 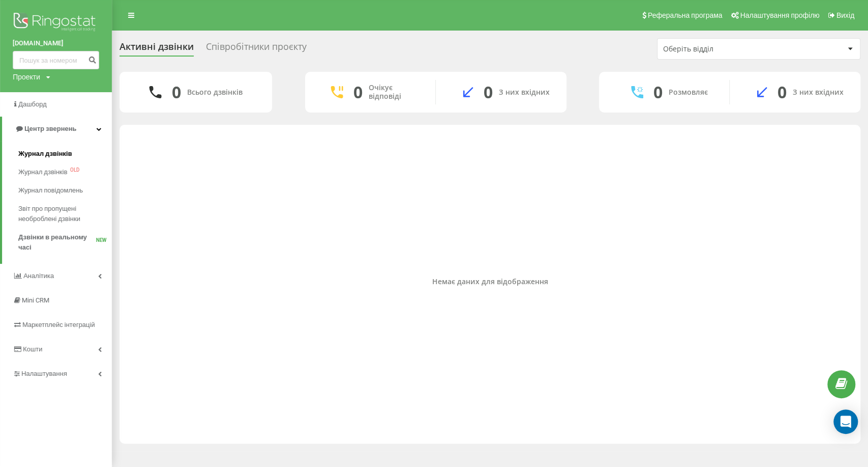 What do you see at coordinates (50, 128) in the screenshot?
I see `span: Центр звернень` at bounding box center [50, 128].